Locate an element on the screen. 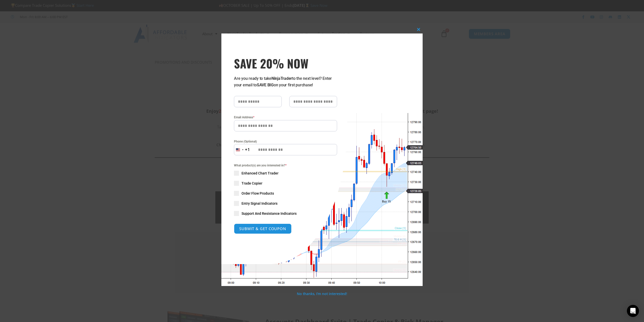 The height and width of the screenshot is (322, 644). div: Open Intercom Messenger is located at coordinates (633, 311).